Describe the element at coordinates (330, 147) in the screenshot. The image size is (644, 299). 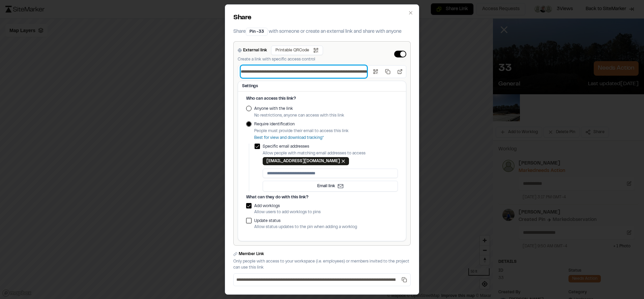
I see `label: Specific email addresses` at that location.